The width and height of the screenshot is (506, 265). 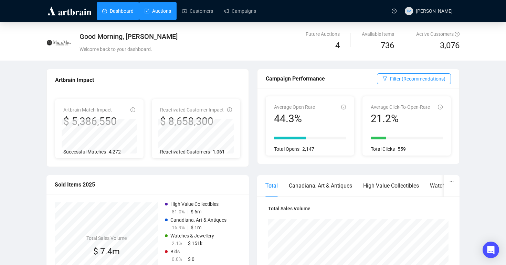 I want to click on div: $ 5,386,550, so click(x=90, y=121).